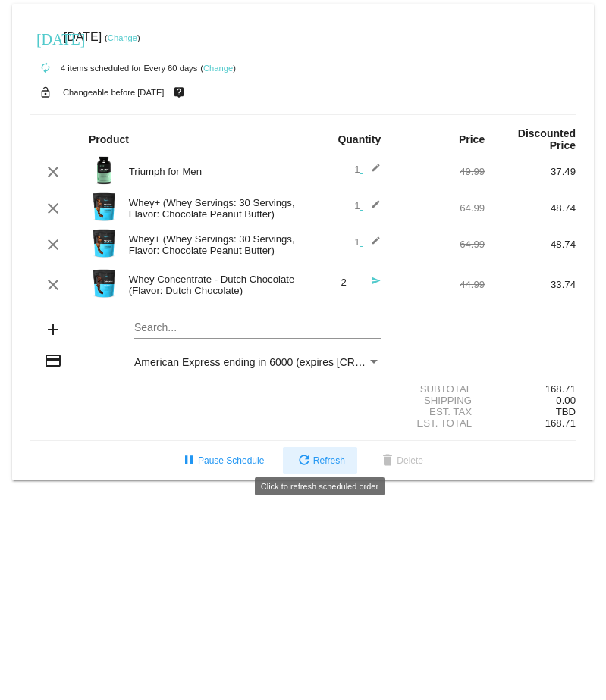  What do you see at coordinates (400, 460) in the screenshot?
I see `button: Delete` at bounding box center [400, 460].